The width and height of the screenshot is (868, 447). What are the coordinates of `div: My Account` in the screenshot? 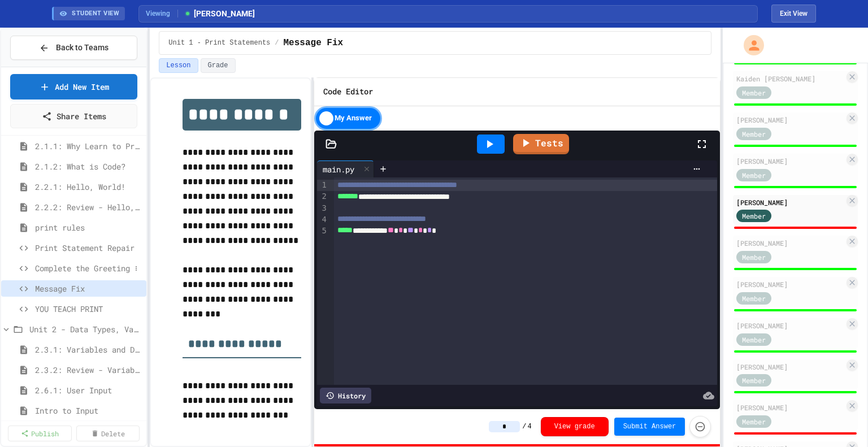 It's located at (749, 45).